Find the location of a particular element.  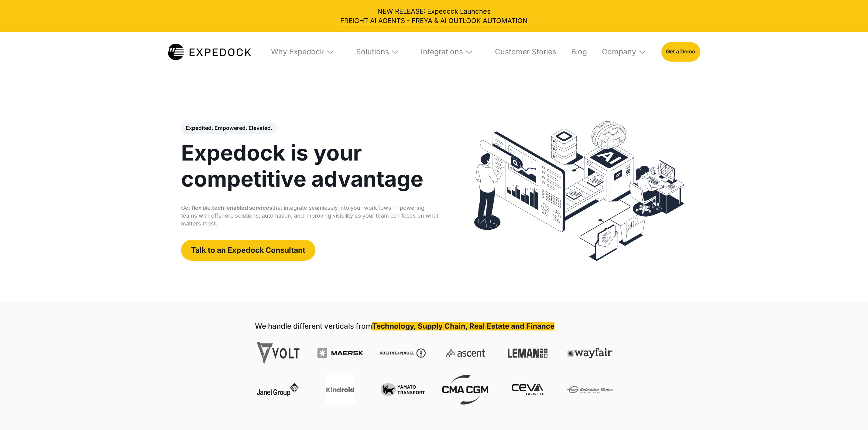

strong: We handle different verticals from is located at coordinates (313, 326).